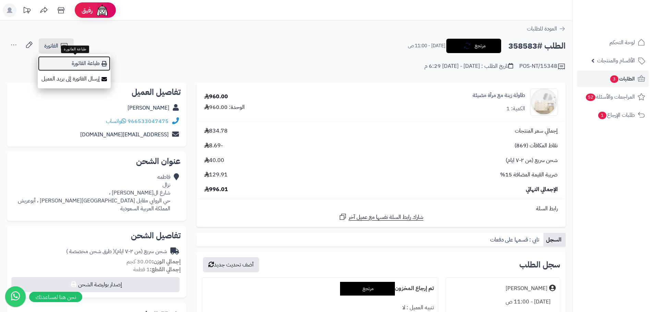  Describe the element at coordinates (536, 131) in the screenshot. I see `span: إجمالي سعر المنتجات` at that location.